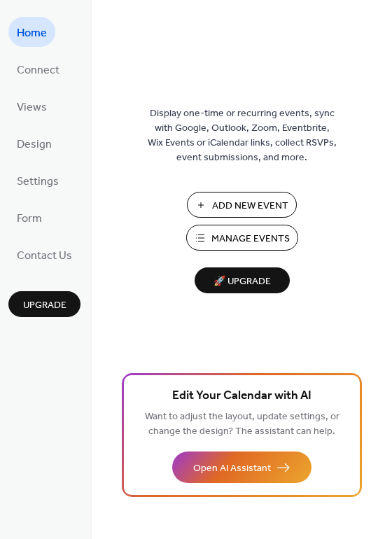  What do you see at coordinates (38, 68) in the screenshot?
I see `a: Connect` at bounding box center [38, 68].